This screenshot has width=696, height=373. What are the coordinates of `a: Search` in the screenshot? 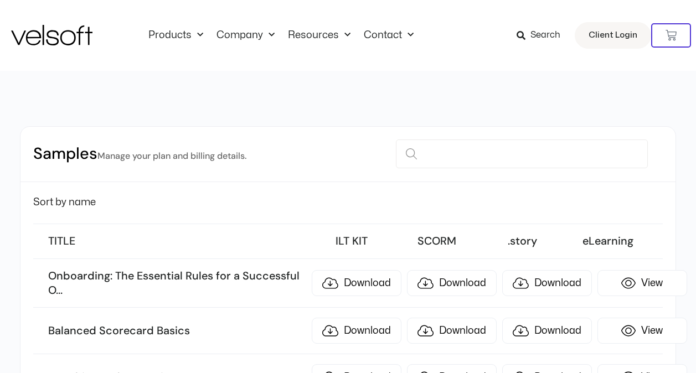 It's located at (542, 35).